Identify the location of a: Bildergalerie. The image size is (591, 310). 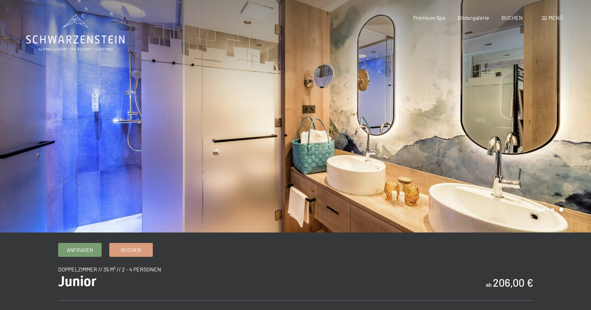
(473, 17).